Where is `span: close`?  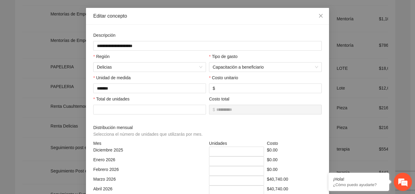
span: close is located at coordinates (321, 16).